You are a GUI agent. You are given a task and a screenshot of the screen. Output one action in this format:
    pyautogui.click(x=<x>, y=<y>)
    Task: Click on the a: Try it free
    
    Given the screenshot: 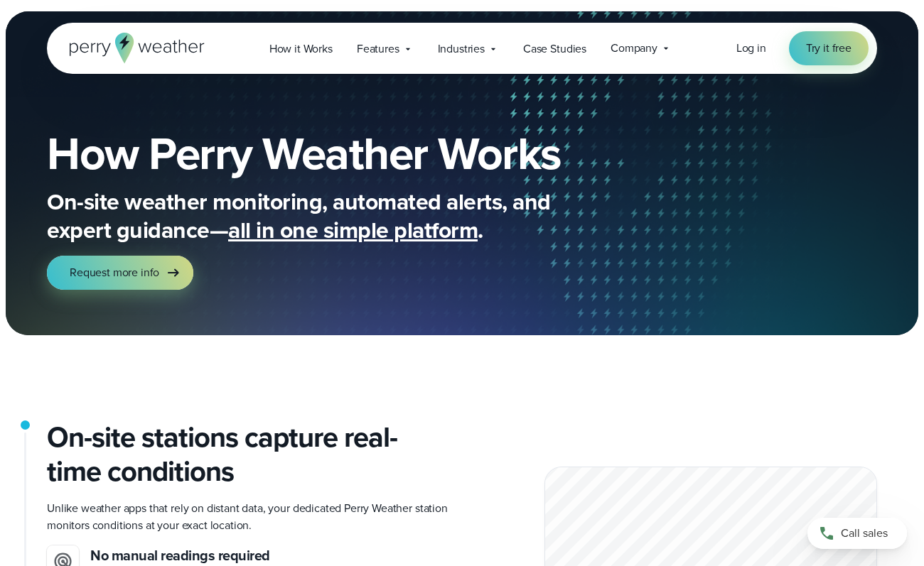 What is the action you would take?
    pyautogui.click(x=829, y=49)
    